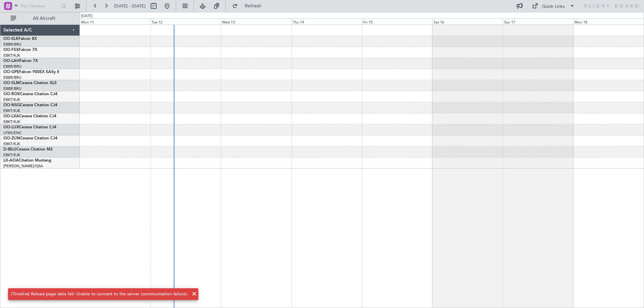  Describe the element at coordinates (256, 21) in the screenshot. I see `div: Wed 13` at that location.